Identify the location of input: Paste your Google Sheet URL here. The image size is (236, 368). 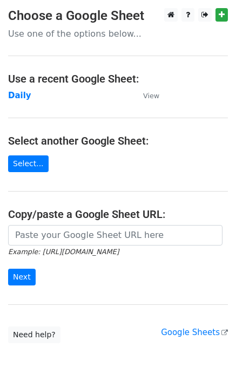
(115, 235).